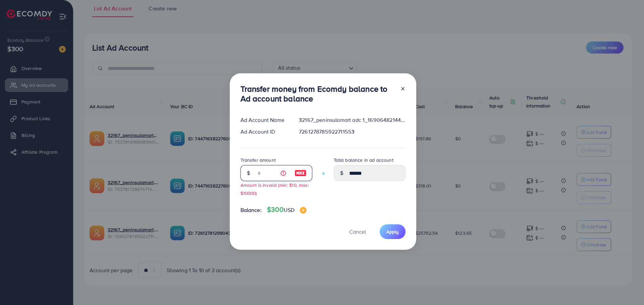 The height and width of the screenshot is (305, 644). I want to click on div: Ad Account Name, so click(264, 120).